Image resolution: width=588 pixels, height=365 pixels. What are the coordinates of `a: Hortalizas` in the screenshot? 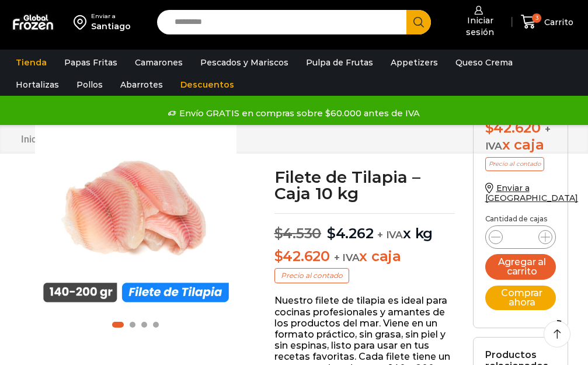 It's located at (37, 85).